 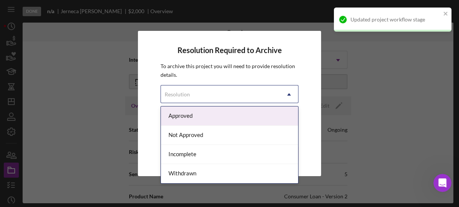 What do you see at coordinates (229, 50) in the screenshot?
I see `h4: Resolution Required to Archive` at bounding box center [229, 50].